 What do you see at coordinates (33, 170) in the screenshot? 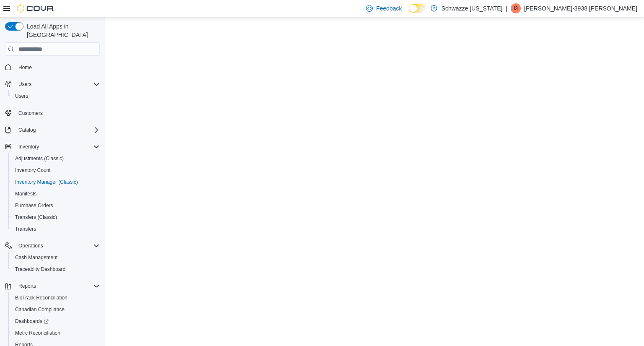
I see `a: Inventory Count` at bounding box center [33, 170].